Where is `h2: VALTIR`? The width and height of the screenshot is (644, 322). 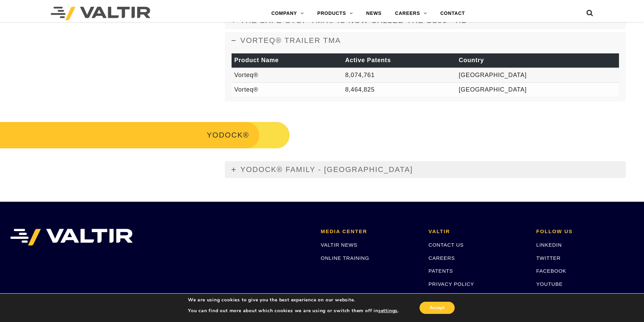 h2: VALTIR is located at coordinates (478, 231).